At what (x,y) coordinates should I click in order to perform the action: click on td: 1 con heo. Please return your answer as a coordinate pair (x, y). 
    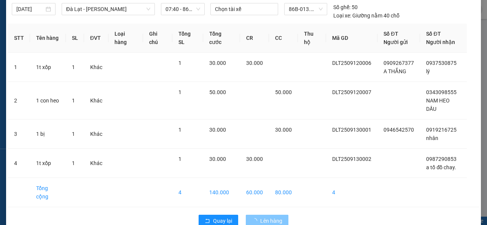
    Looking at the image, I should click on (48, 101).